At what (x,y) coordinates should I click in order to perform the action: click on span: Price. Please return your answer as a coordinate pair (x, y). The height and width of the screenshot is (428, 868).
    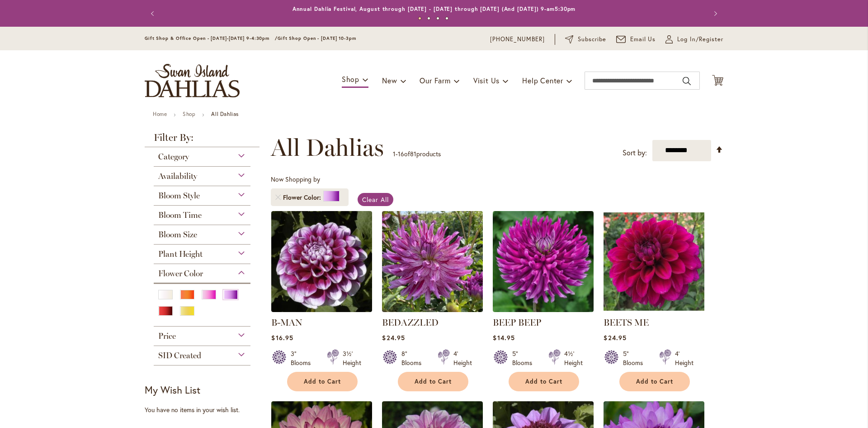
    Looking at the image, I should click on (167, 336).